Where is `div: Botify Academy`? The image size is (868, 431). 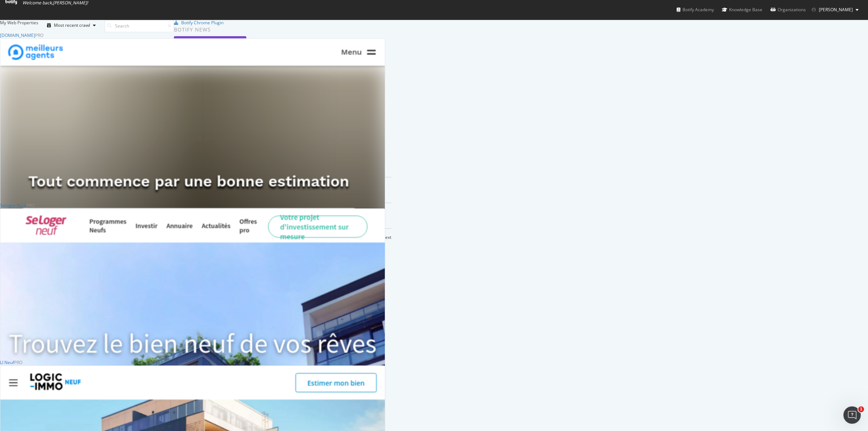
div: Botify Academy is located at coordinates (695, 9).